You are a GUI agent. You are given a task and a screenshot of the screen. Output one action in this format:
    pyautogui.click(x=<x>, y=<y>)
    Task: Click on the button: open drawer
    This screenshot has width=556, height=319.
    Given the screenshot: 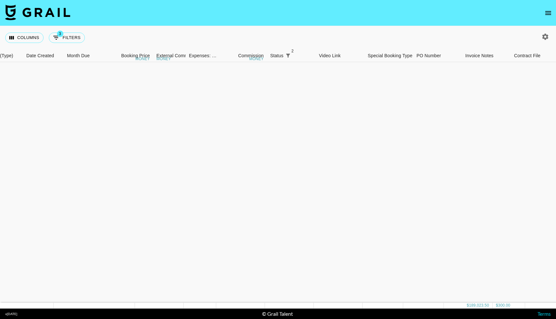 What is the action you would take?
    pyautogui.click(x=548, y=13)
    